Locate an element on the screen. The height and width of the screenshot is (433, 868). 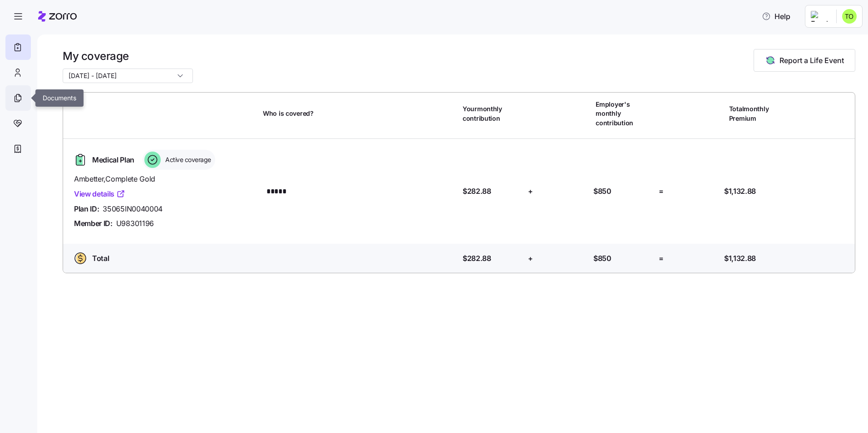
span: Member ID: is located at coordinates (93, 224).